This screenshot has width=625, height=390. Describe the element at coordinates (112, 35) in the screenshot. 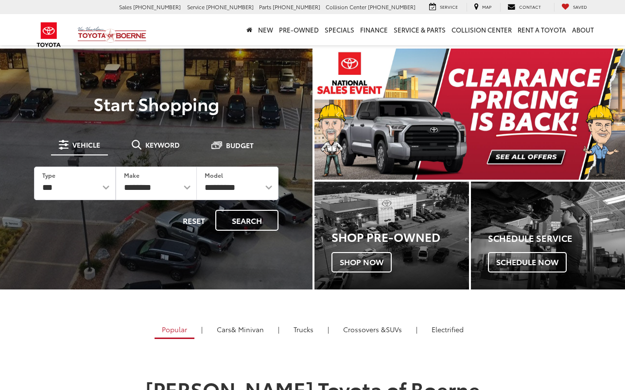

I see `img: Vic Vaughan Toyota of Boerne` at that location.